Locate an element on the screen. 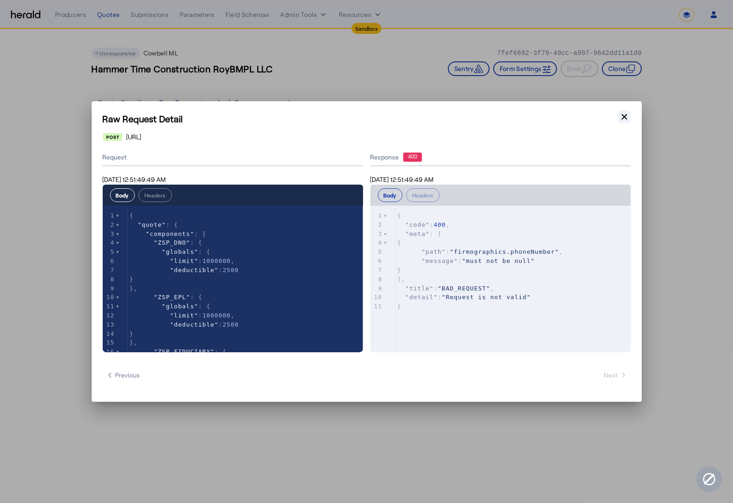 The height and width of the screenshot is (503, 733). span: "firmographics.phoneNumber" is located at coordinates (504, 251).